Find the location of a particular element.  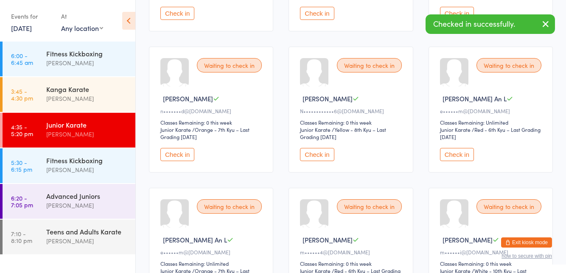

div: Checked in successfully. is located at coordinates (490, 24).